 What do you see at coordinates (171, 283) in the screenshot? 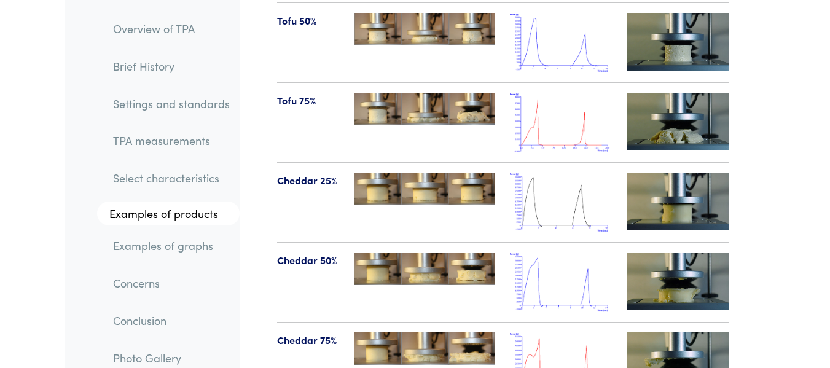
I see `a: Concerns` at bounding box center [171, 283].